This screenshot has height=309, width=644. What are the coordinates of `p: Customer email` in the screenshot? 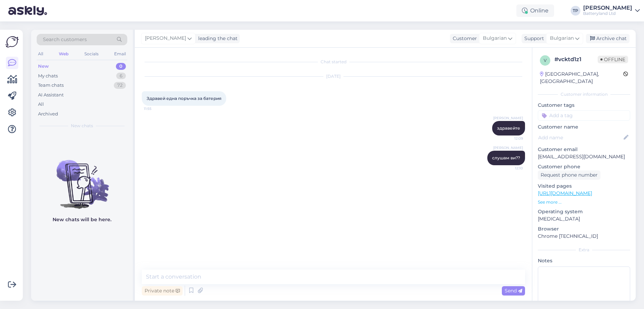 It's located at (584, 149).